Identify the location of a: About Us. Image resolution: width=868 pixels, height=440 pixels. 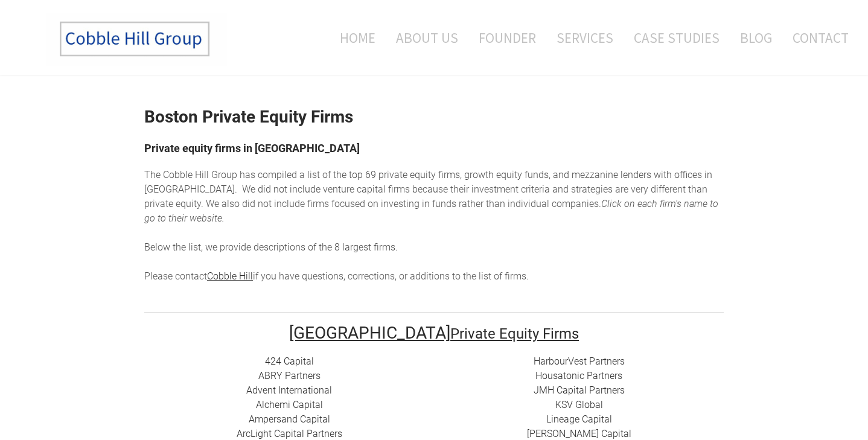
(427, 37).